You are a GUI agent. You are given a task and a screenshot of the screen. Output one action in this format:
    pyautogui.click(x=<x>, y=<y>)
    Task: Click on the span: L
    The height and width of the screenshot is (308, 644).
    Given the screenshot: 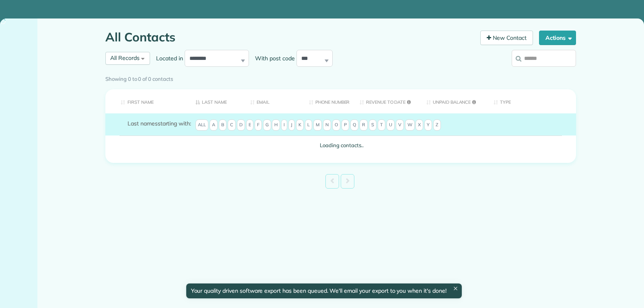 What is the action you would take?
    pyautogui.click(x=308, y=125)
    